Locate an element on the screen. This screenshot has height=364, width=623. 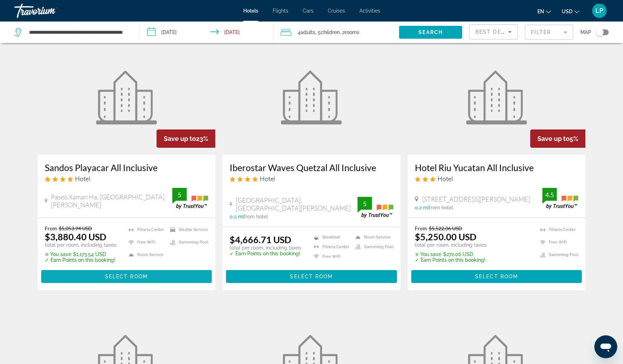
a: Flights is located at coordinates (281, 10).